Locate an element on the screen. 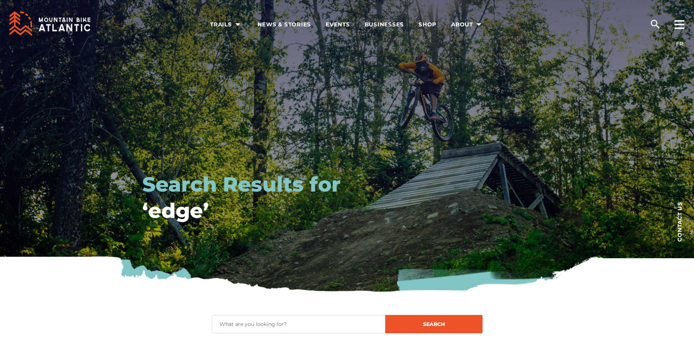 Image resolution: width=694 pixels, height=356 pixels. h2: ‘edge’ is located at coordinates (278, 210).